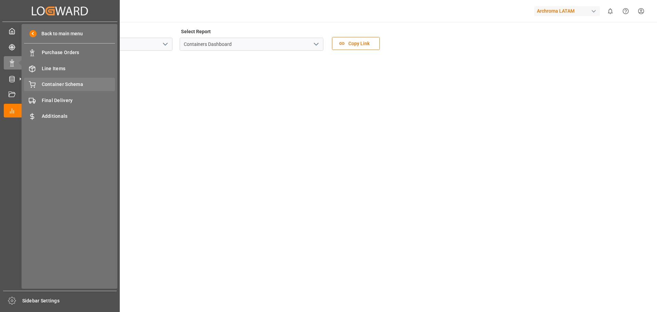 Image resolution: width=657 pixels, height=312 pixels. I want to click on button: Archroma LATAM, so click(568, 11).